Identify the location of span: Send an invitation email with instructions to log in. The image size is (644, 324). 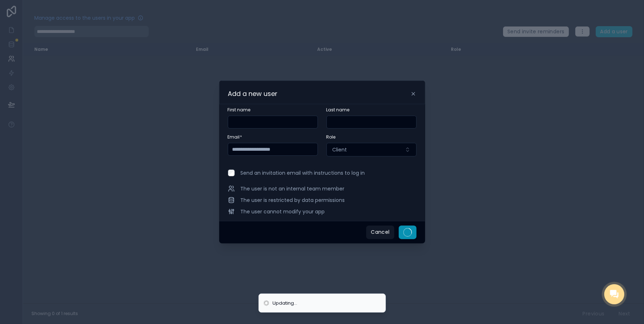
(302, 173).